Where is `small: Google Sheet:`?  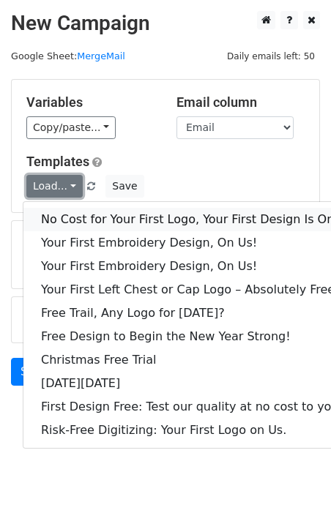
small: Google Sheet: is located at coordinates (68, 56).